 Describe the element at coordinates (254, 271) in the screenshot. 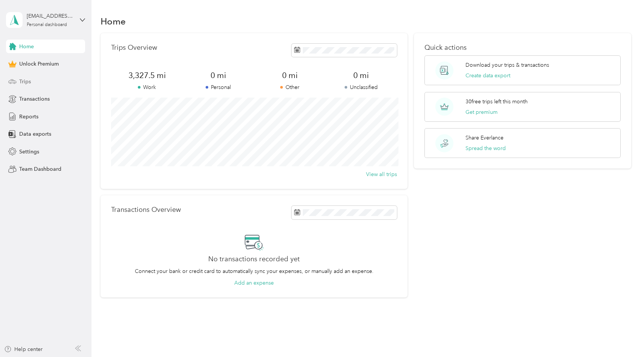

I see `p: Connect your bank or credit card to automatically sync your expenses, or manually add an expense.` at that location.